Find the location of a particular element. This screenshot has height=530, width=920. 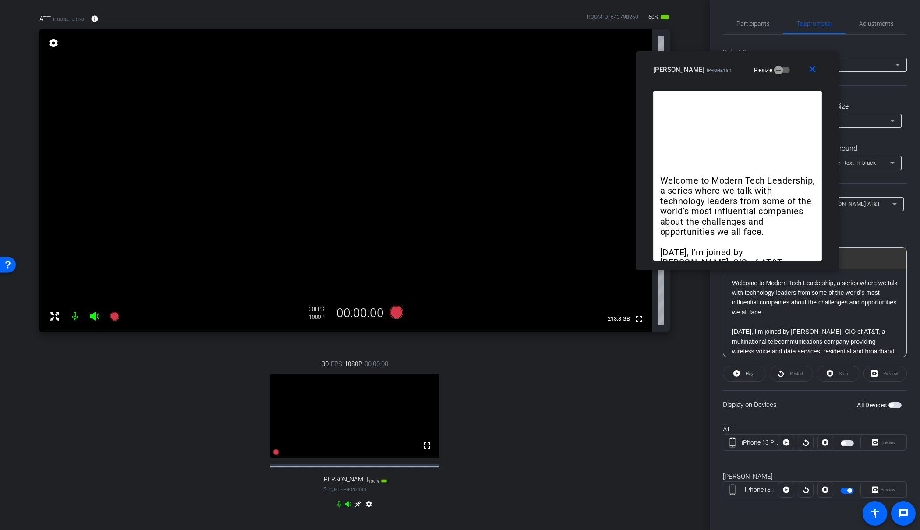

span: 60% is located at coordinates (653, 17).